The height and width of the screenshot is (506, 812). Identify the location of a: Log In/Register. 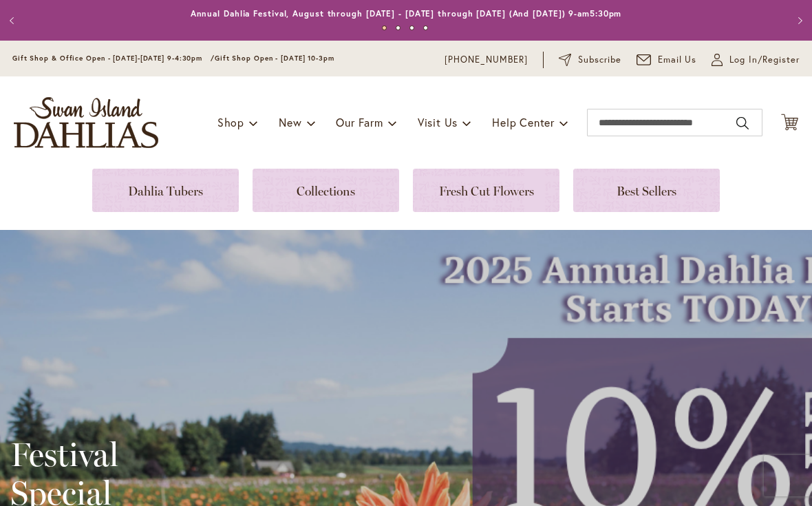
(756, 60).